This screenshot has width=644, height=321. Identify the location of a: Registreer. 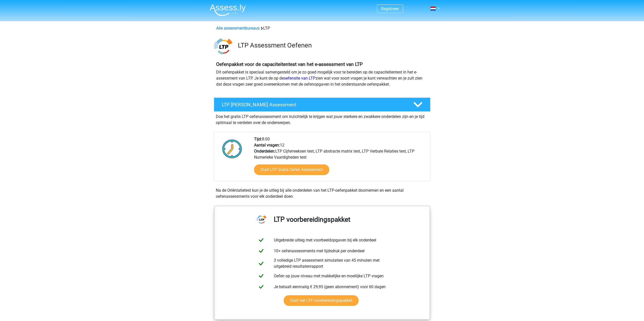
(390, 9).